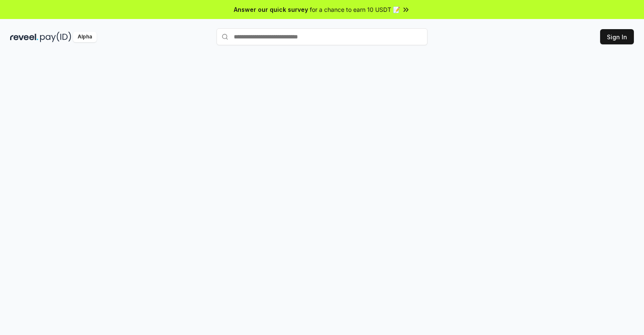 This screenshot has height=335, width=644. Describe the element at coordinates (24, 37) in the screenshot. I see `img: reveel_dark` at that location.